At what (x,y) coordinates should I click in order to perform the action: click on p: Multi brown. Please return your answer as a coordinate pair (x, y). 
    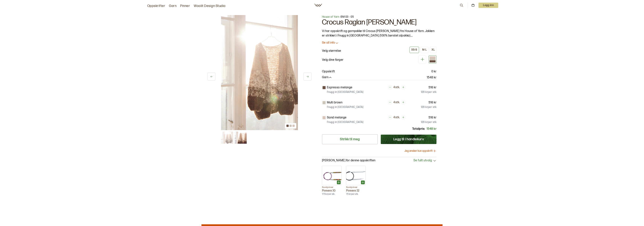
    Looking at the image, I should click on (335, 103).